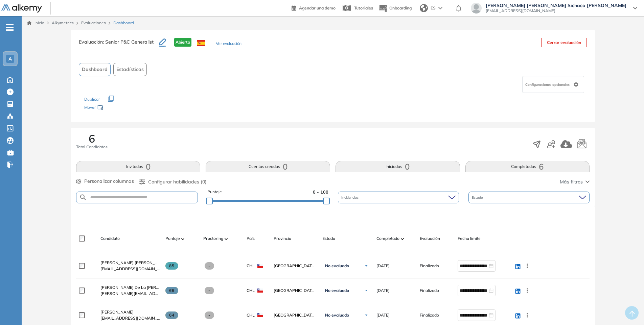 The height and width of the screenshot is (325, 644). Describe the element at coordinates (130, 69) in the screenshot. I see `button: Estadísticas` at that location.